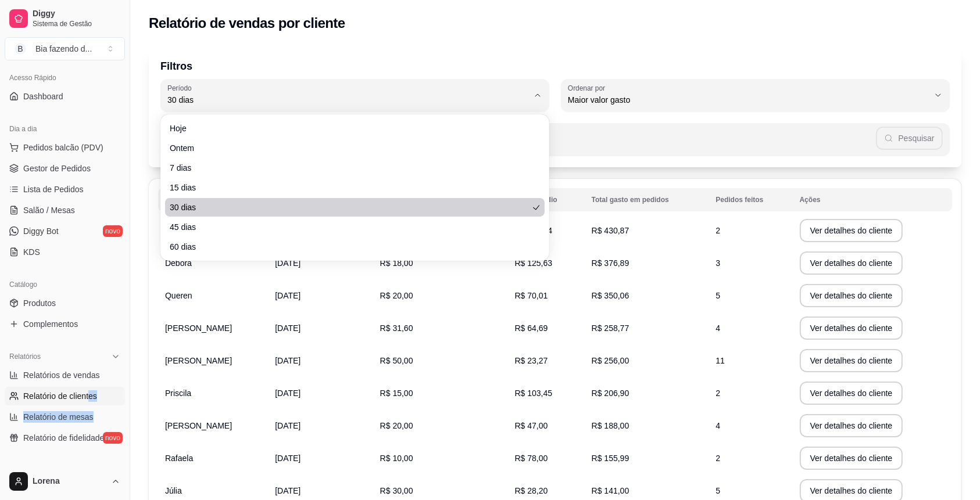 The height and width of the screenshot is (500, 980). I want to click on span: Hoje, so click(349, 128).